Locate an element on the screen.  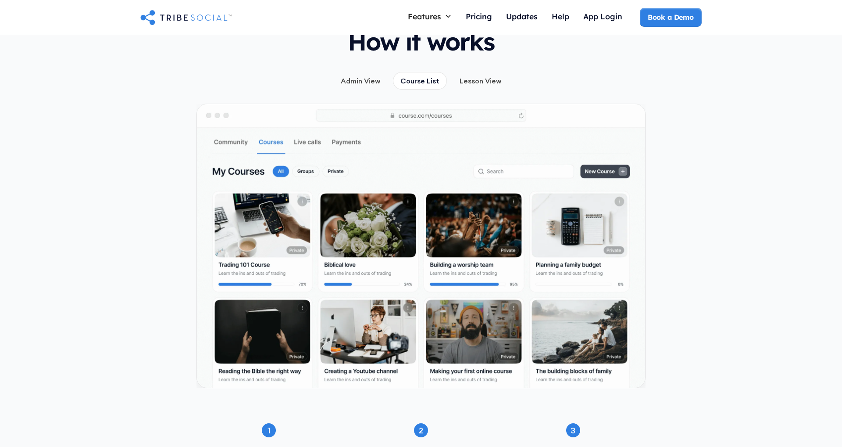
div: Help is located at coordinates (561, 16).